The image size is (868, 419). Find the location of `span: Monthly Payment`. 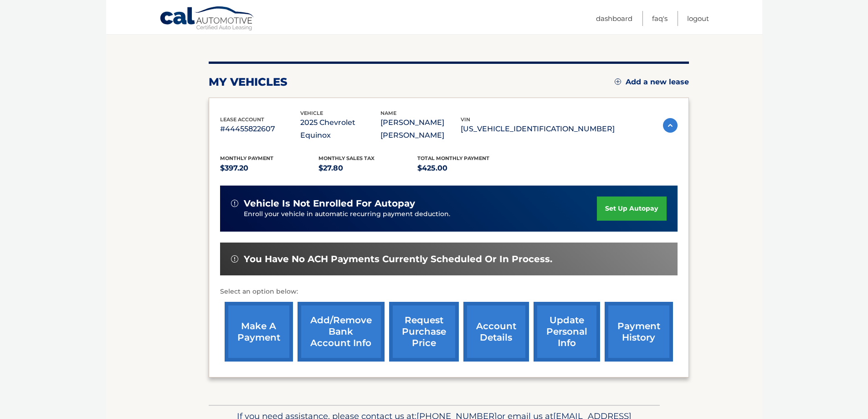

span: Monthly Payment is located at coordinates (247, 158).